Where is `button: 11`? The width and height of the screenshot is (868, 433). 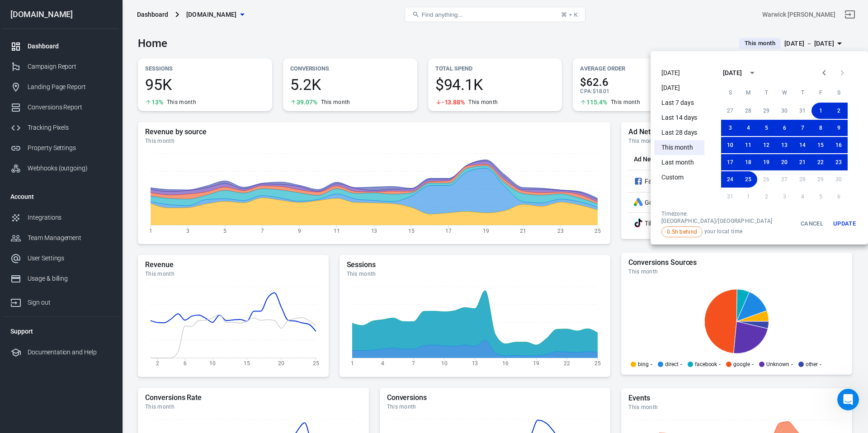
button: 11 is located at coordinates (748, 145).